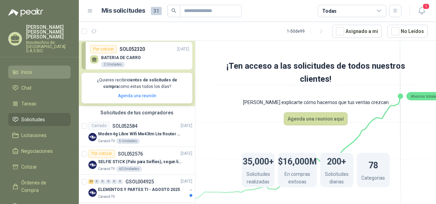  Describe the element at coordinates (37, 151) in the screenshot. I see `span: Negociaciones` at that location.